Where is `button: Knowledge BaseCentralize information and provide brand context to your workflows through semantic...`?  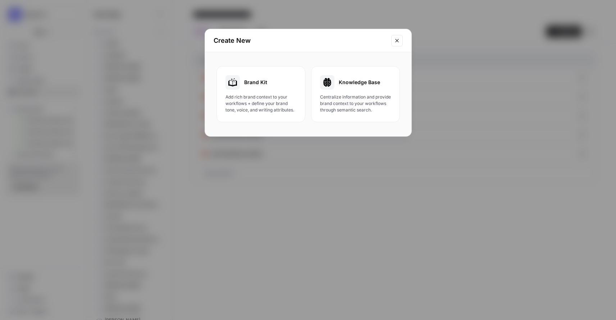 button: Knowledge BaseCentralize information and provide brand context to your workflows through semantic... is located at coordinates (355, 94).